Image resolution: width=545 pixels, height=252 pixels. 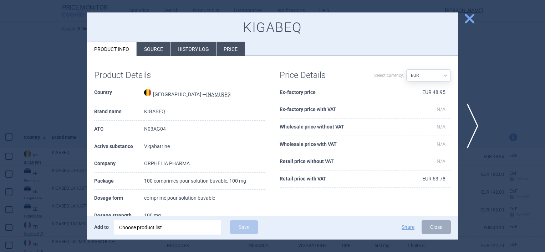 What do you see at coordinates (101, 227) in the screenshot?
I see `p: Add to` at bounding box center [101, 227].